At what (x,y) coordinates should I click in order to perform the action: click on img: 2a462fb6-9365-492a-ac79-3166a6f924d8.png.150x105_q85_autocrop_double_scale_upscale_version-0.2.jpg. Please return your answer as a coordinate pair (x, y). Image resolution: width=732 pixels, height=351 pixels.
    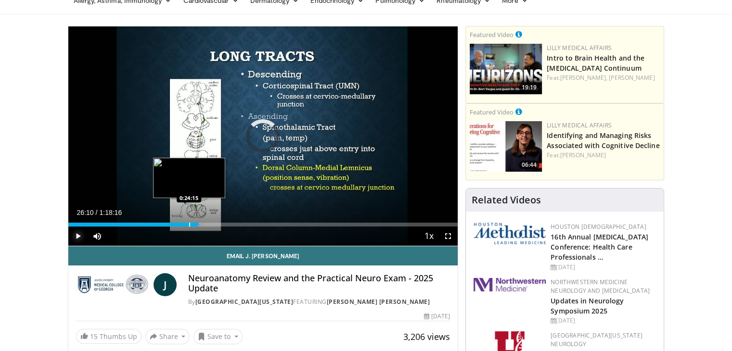
    Looking at the image, I should click on (510, 285).